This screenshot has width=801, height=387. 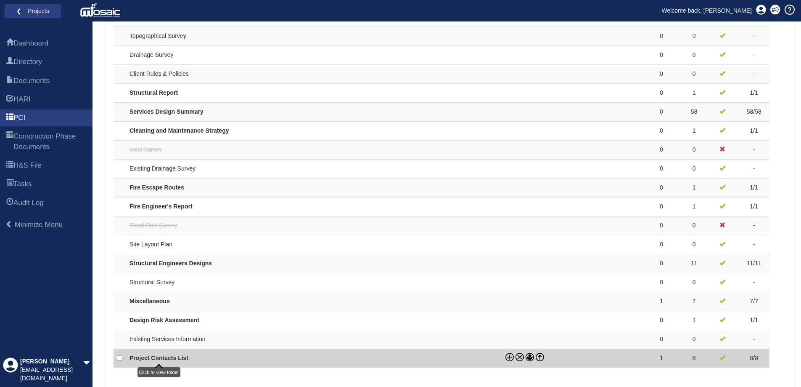 I want to click on img: logo_white.png, so click(x=101, y=11).